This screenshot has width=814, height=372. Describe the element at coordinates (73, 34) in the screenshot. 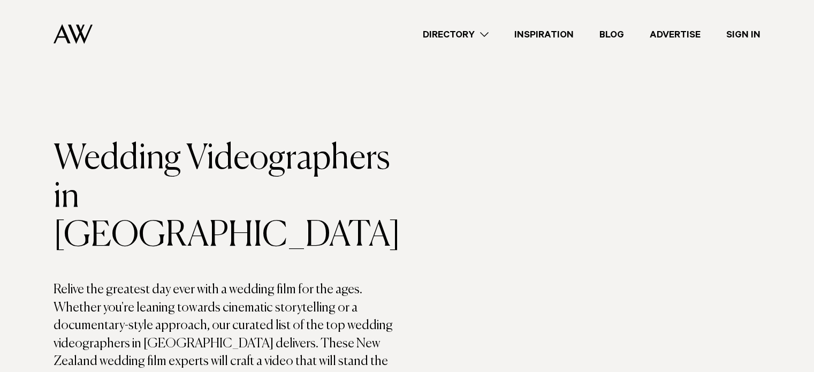

I see `img: Auckland Weddings Logo` at that location.